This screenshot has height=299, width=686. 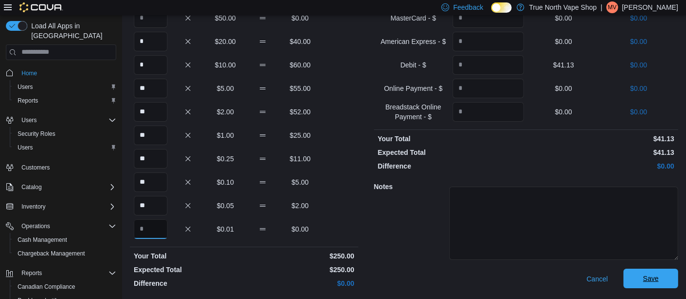 I want to click on a: Customers, so click(x=36, y=167).